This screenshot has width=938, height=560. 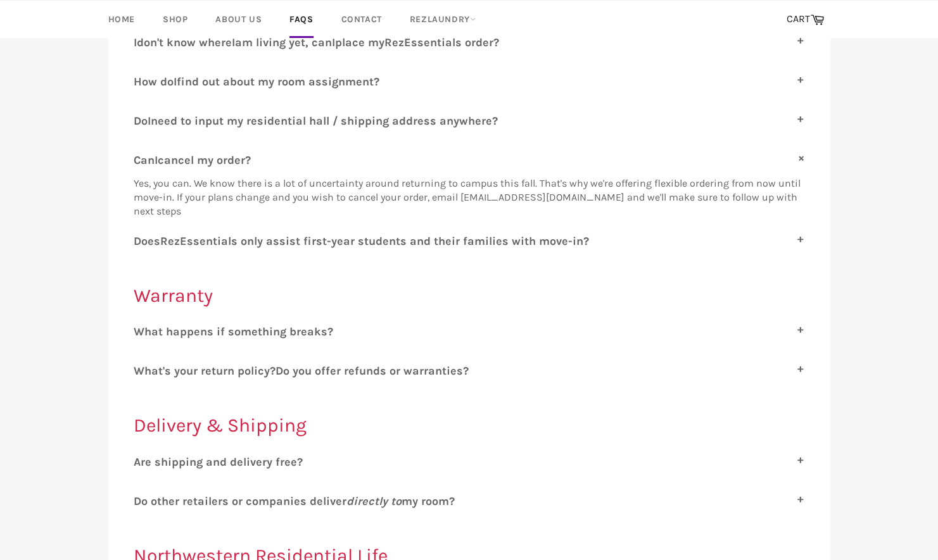 What do you see at coordinates (469, 160) in the screenshot?
I see `label: C I` at bounding box center [469, 160].